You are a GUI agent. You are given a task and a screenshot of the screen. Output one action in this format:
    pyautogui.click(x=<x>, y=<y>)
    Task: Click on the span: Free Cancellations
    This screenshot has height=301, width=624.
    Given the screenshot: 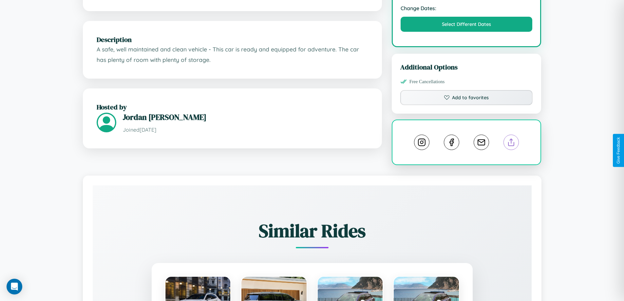 What is the action you would take?
    pyautogui.click(x=427, y=82)
    